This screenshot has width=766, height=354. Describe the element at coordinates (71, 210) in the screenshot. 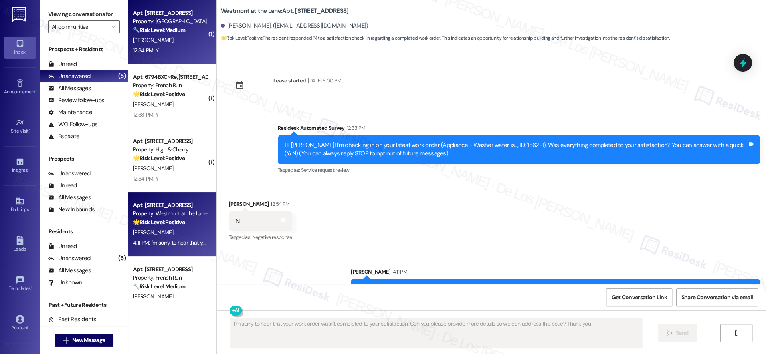

I see `div: New Inbounds` at that location.